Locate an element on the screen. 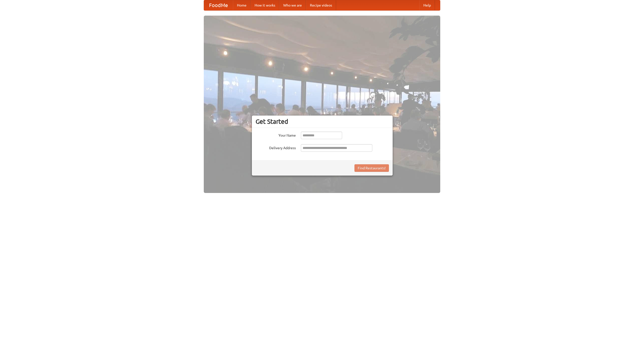 The image size is (644, 356). a: Who we are is located at coordinates (293, 6).